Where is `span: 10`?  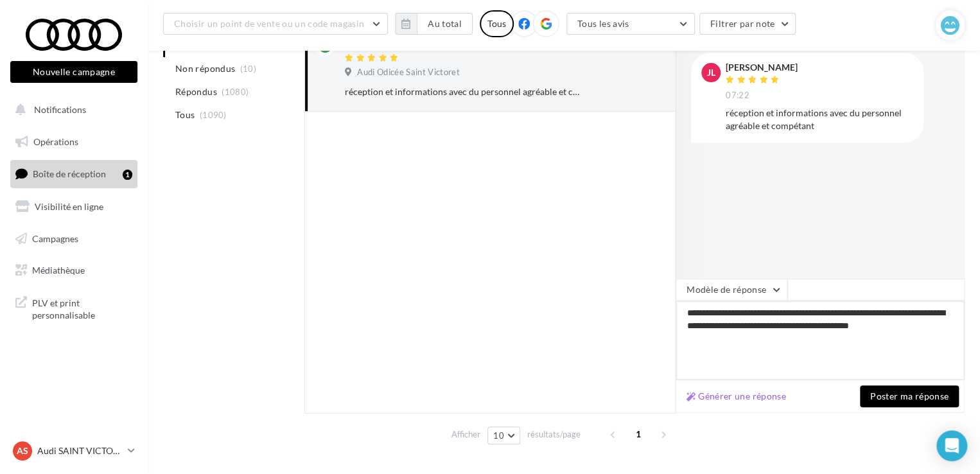 span: 10 is located at coordinates (498, 436).